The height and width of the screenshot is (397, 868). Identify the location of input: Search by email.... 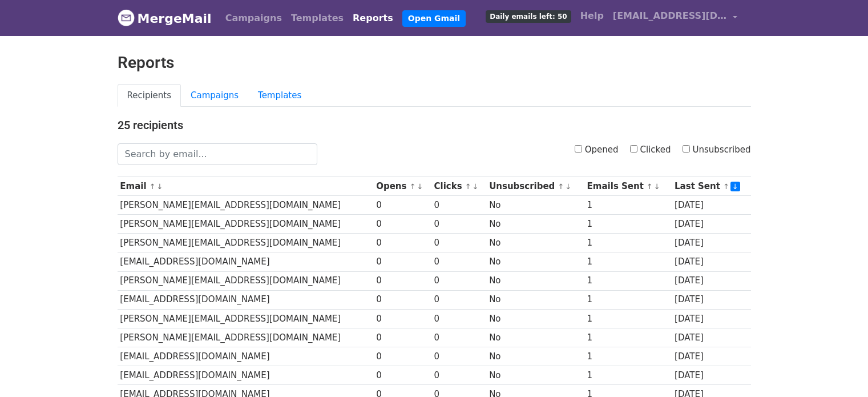
(217, 154).